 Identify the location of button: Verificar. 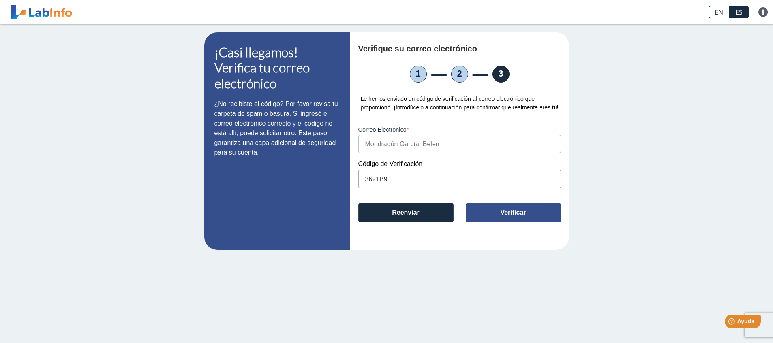
(513, 213).